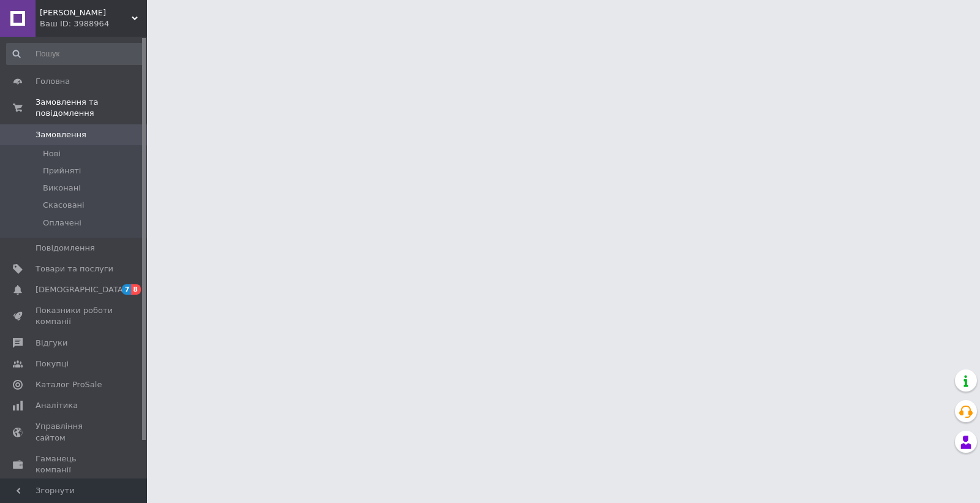  What do you see at coordinates (62, 223) in the screenshot?
I see `span: Оплачені` at bounding box center [62, 223].